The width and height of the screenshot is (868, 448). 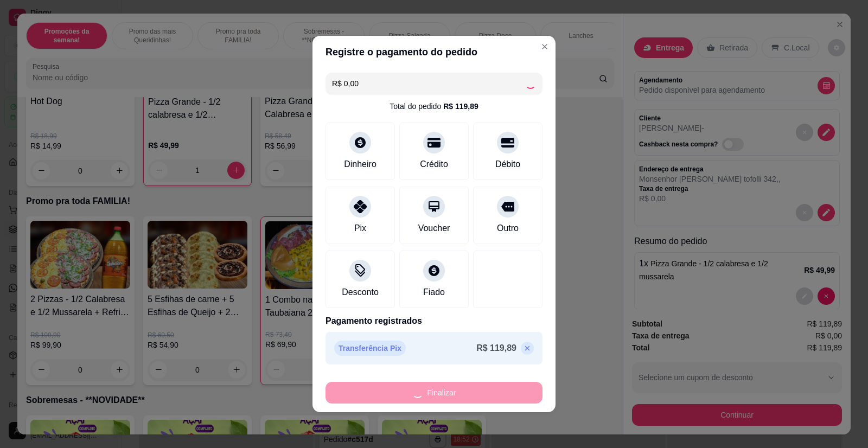 What do you see at coordinates (497, 348) in the screenshot?
I see `p: R$ 119,89` at bounding box center [497, 348].